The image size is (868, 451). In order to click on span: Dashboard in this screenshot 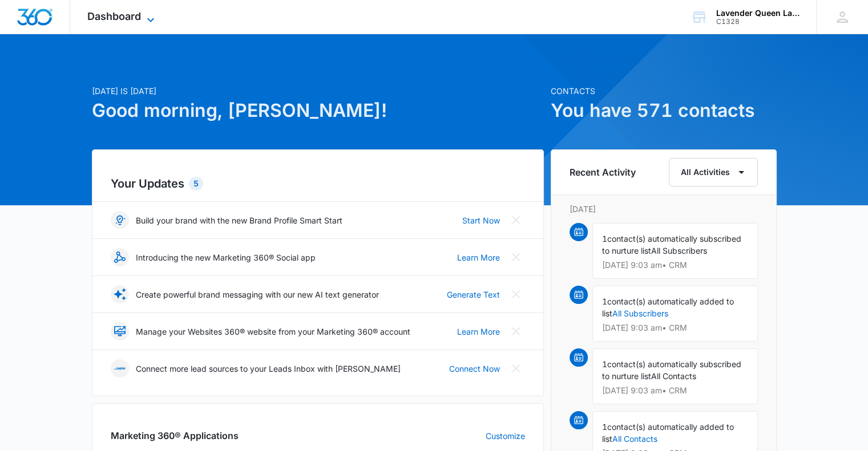, I will do `click(114, 16)`.